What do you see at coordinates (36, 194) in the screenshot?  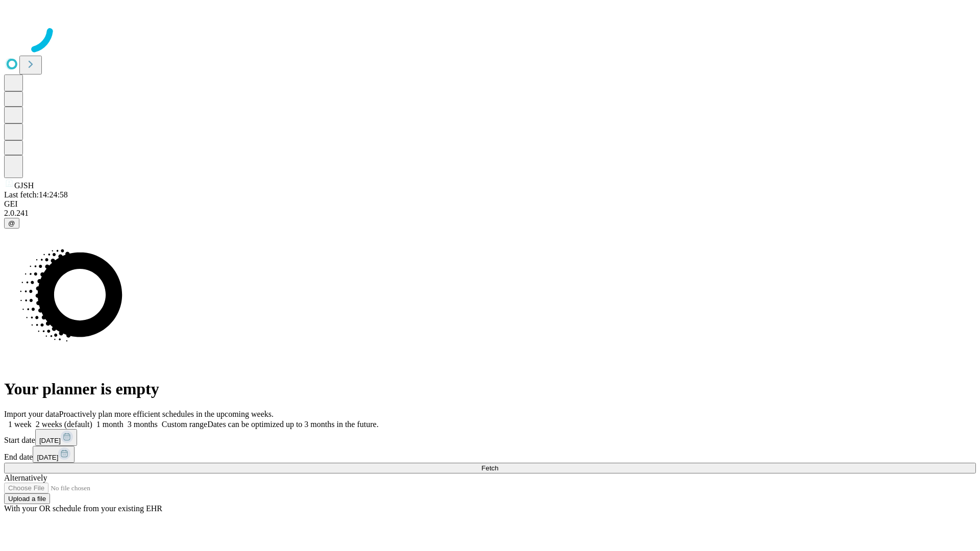 I see `span: Last fetch: 14:24:58` at bounding box center [36, 194].